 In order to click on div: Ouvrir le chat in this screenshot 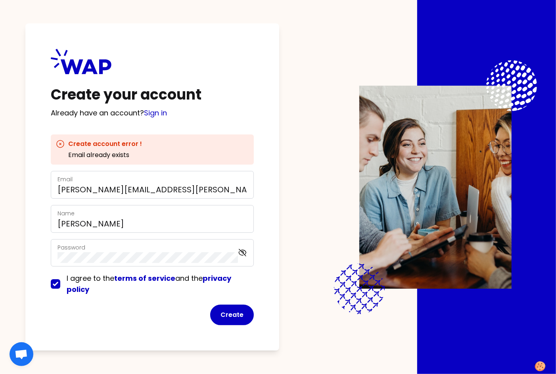, I will do `click(21, 354)`.